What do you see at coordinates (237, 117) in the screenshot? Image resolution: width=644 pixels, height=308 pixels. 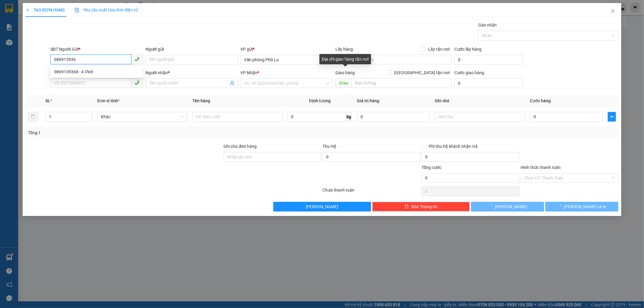 I see `input: VD: Bàn, Ghế` at bounding box center [237, 117].